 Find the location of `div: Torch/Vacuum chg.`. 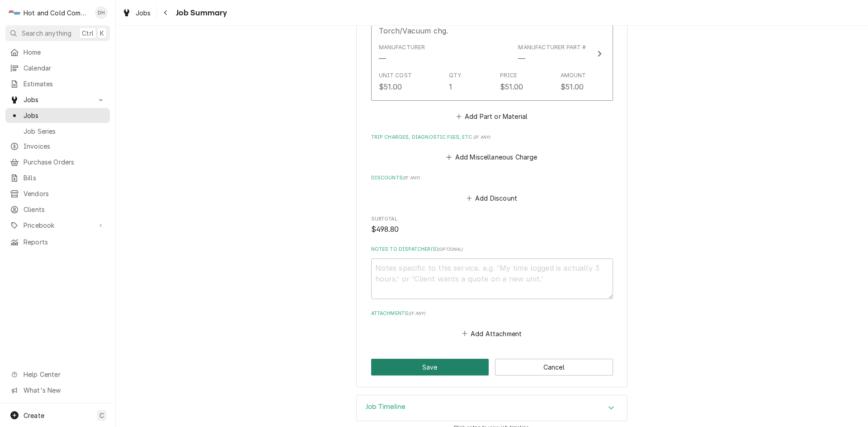

div: Torch/Vacuum chg. is located at coordinates (413, 31).